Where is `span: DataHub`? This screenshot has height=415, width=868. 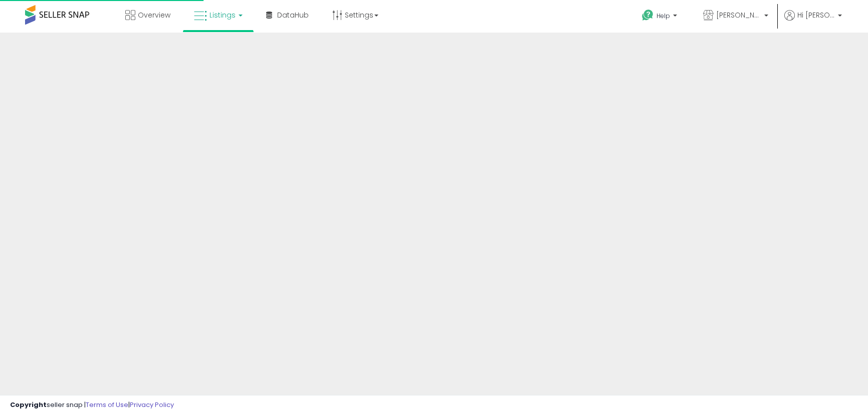
span: DataHub is located at coordinates (293, 15).